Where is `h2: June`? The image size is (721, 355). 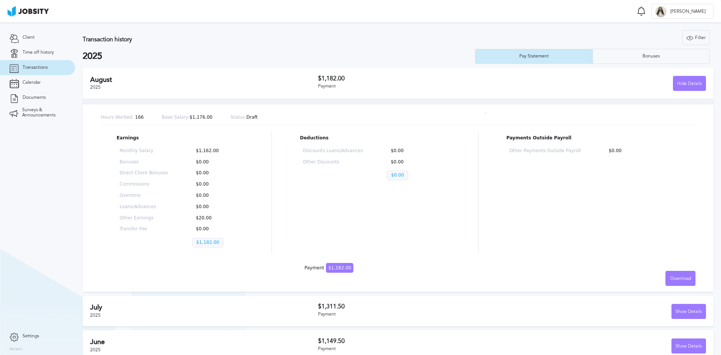
h2: June is located at coordinates (204, 342).